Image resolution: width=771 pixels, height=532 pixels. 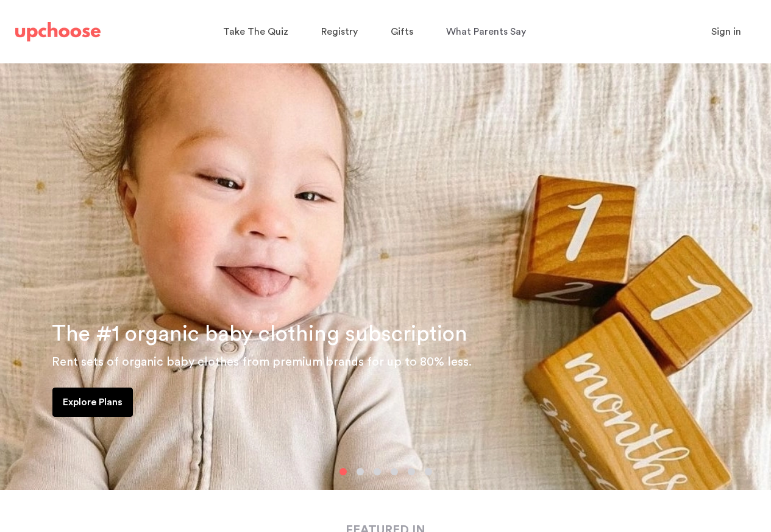 I want to click on span: Registry, so click(x=339, y=31).